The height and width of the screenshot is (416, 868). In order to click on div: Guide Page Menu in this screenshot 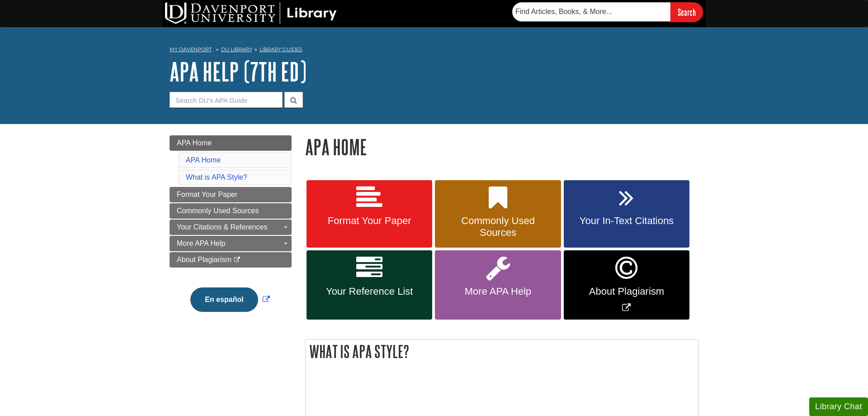, I will do `click(231, 231)`.